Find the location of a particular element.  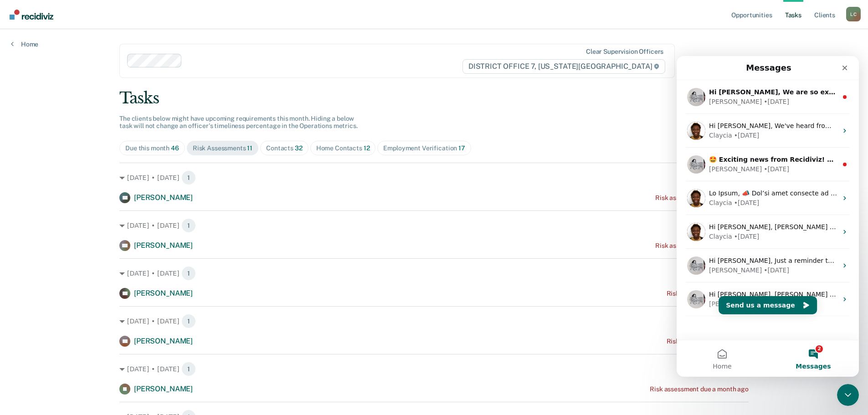

span: 32 is located at coordinates (298, 148).